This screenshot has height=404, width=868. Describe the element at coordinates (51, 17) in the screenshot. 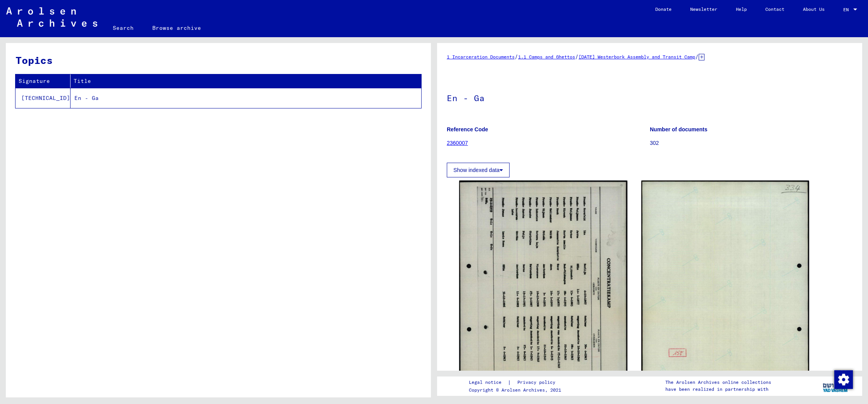

I see `img: Arolsen_neg.svg` at that location.